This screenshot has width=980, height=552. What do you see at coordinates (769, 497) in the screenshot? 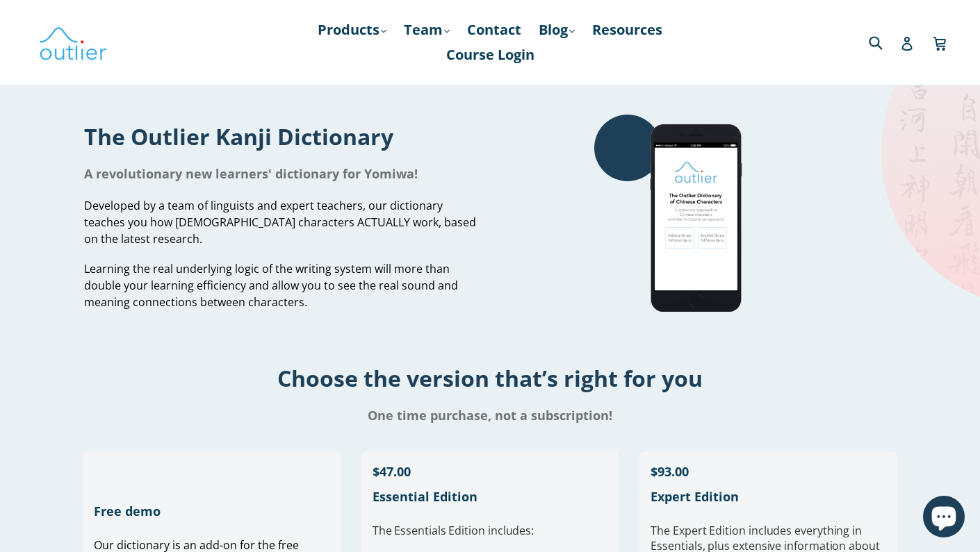
I see `h3: Expert Edition` at bounding box center [769, 497].